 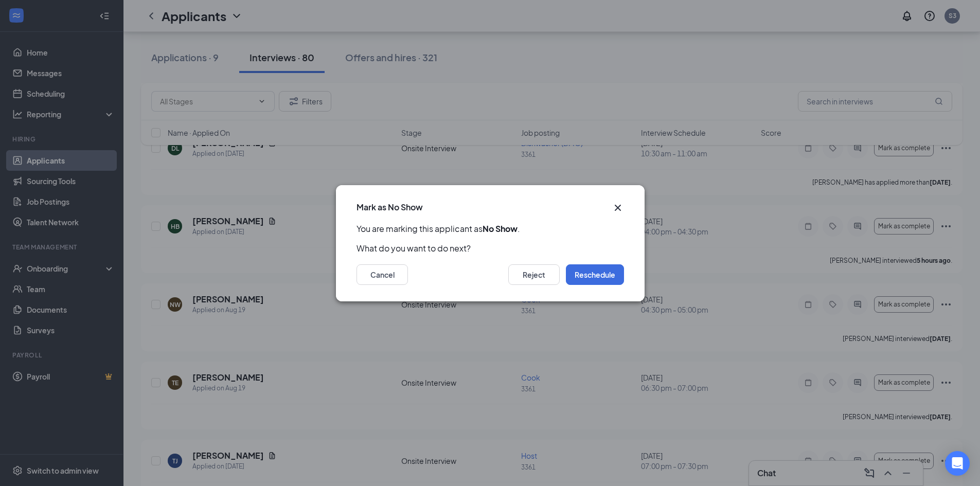 What do you see at coordinates (382, 275) in the screenshot?
I see `button: Cancel` at bounding box center [382, 275].